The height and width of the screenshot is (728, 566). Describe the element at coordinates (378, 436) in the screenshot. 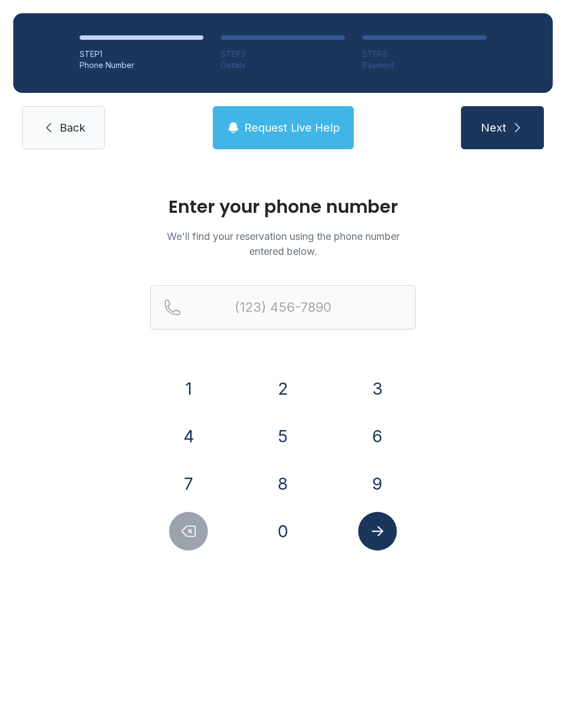

I see `button: 6` at that location.